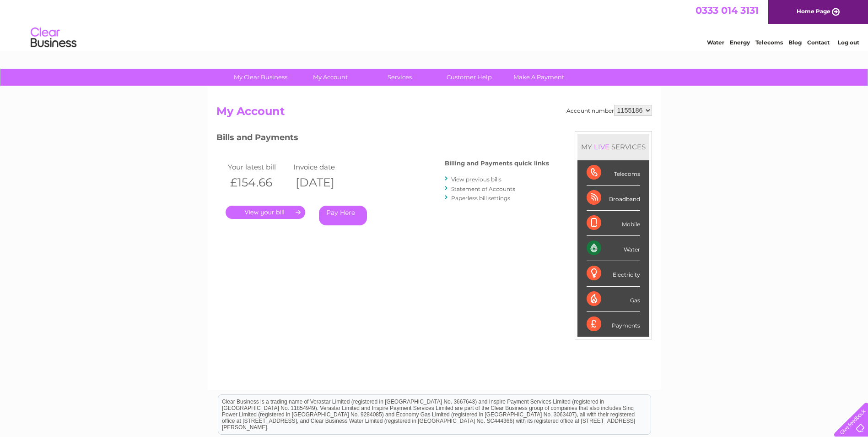  I want to click on div: Gas, so click(614, 298).